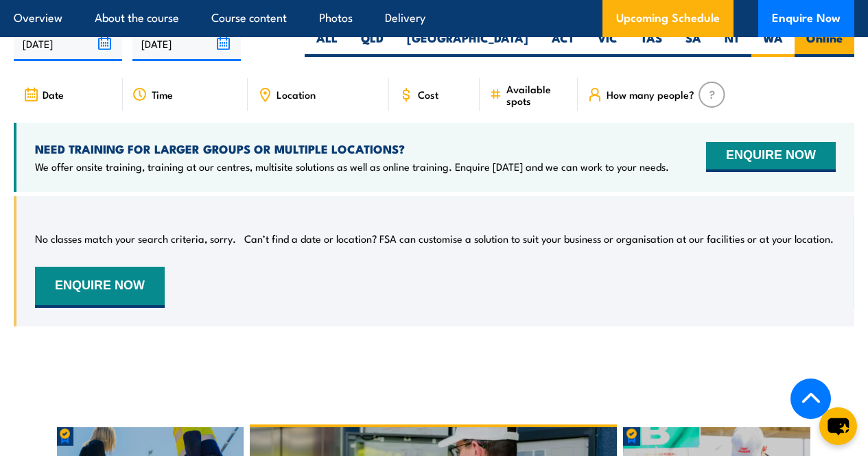  What do you see at coordinates (68, 43) in the screenshot?
I see `input: From date` at bounding box center [68, 43].